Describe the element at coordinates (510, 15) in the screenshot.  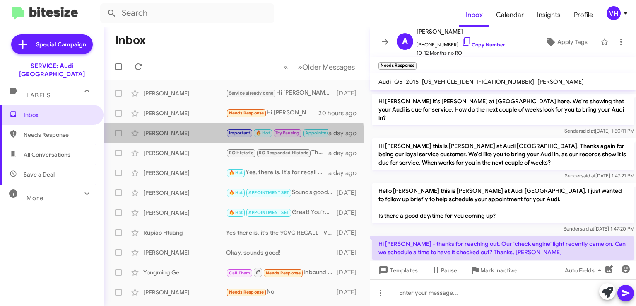
I see `a: Calendar` at that location.